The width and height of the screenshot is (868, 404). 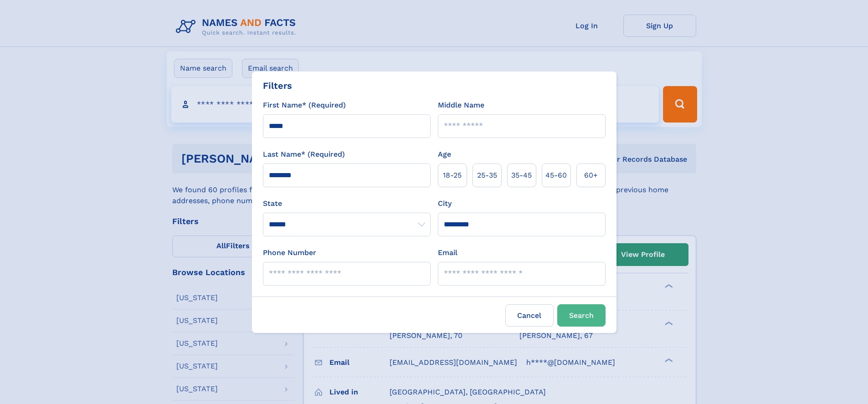 I want to click on label: Cancel, so click(x=529, y=315).